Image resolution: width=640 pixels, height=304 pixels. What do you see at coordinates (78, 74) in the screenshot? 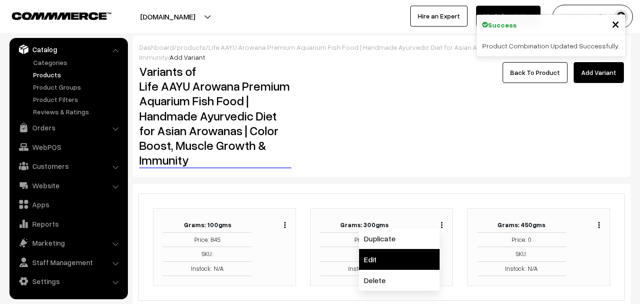
I see `a: Products` at bounding box center [78, 74].